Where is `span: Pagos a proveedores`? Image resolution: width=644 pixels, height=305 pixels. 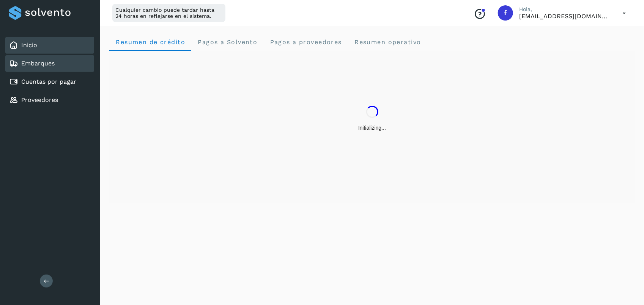
span: Pagos a proveedores is located at coordinates (305, 42).